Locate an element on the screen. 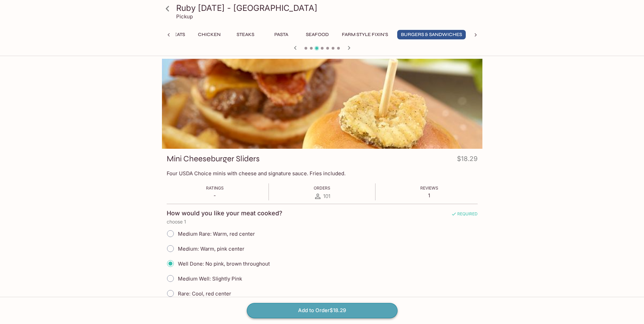  h4: How would you like your meat cooked? is located at coordinates (224, 213).